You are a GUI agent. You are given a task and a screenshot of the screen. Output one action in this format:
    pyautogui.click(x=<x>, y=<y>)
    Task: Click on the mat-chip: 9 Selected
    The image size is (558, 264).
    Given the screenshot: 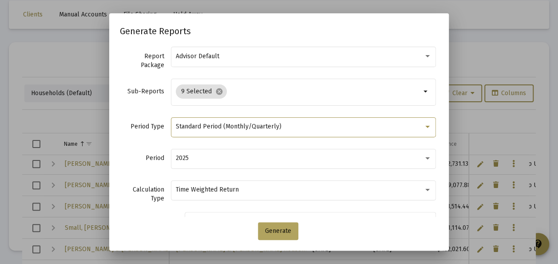 What is the action you would take?
    pyautogui.click(x=201, y=91)
    